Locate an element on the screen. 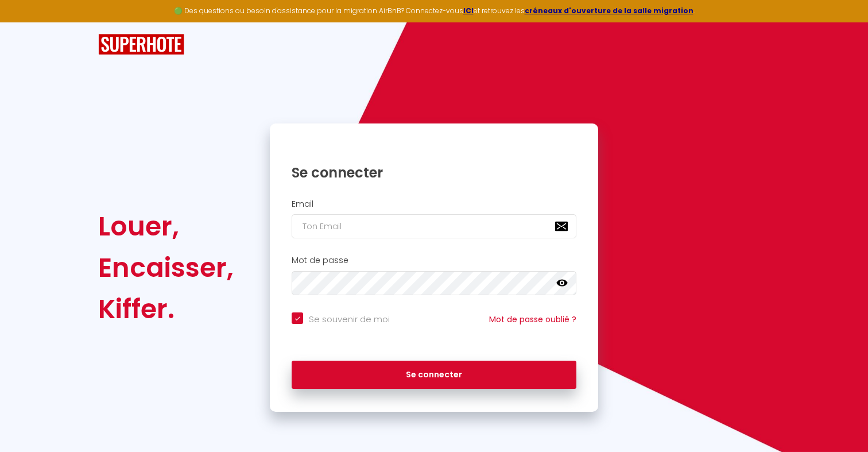 The image size is (868, 452). h2: Email is located at coordinates (434, 204).